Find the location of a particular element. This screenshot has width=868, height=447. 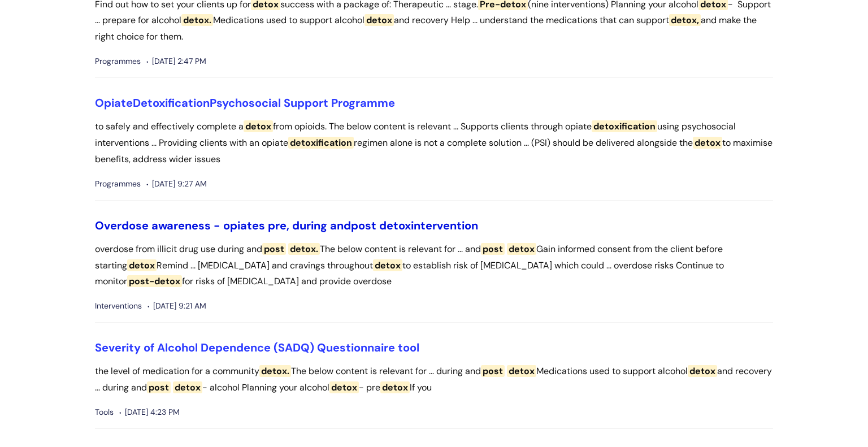

span: Interventions is located at coordinates (118, 306).